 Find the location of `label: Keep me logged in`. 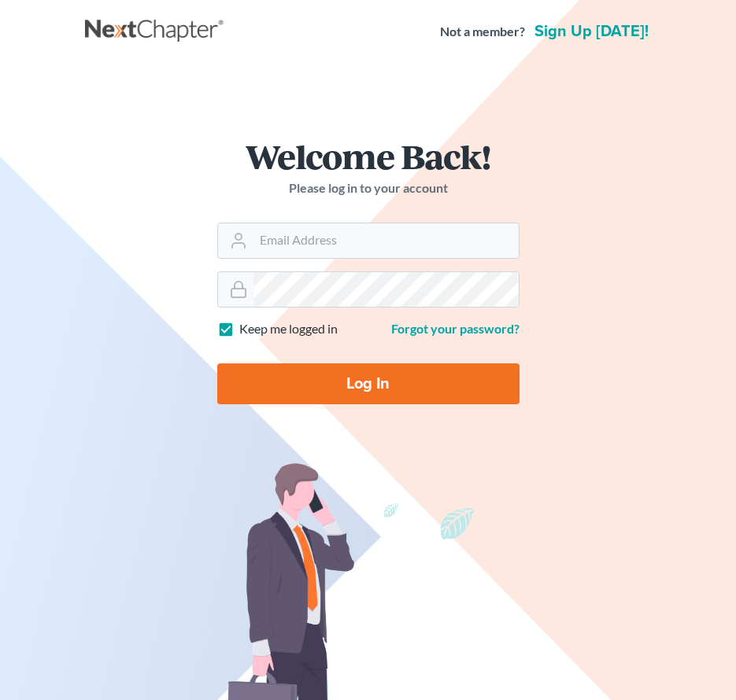

label: Keep me logged in is located at coordinates (288, 329).